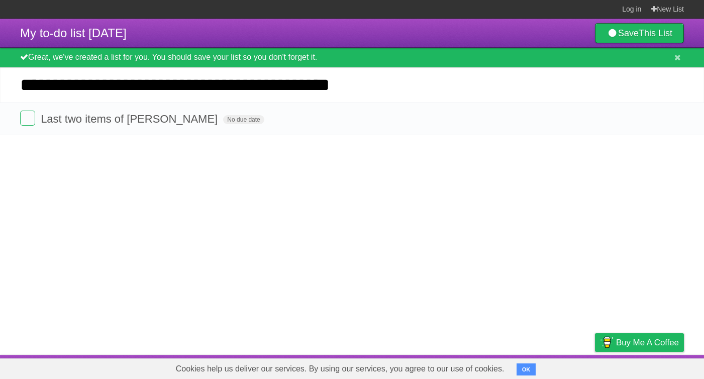 This screenshot has width=704, height=379. Describe the element at coordinates (472, 367) in the screenshot. I see `a: About` at that location.